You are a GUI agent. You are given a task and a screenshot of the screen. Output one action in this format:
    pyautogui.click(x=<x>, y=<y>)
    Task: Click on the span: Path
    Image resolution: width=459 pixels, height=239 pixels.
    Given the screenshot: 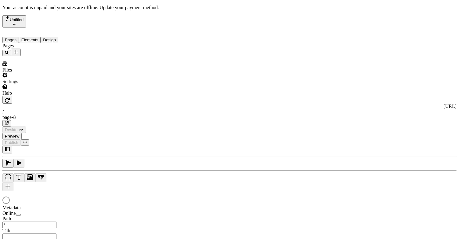 What is the action you would take?
    pyautogui.click(x=7, y=218)
    